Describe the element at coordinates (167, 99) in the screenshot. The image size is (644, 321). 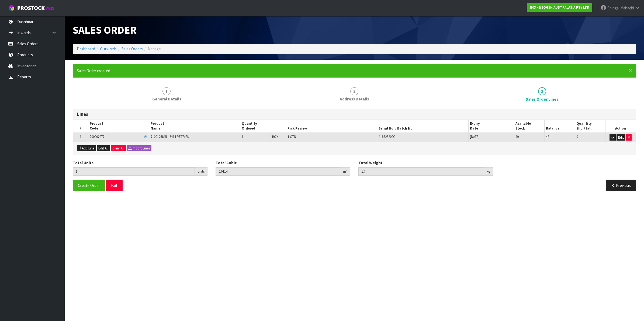
I see `span: General Details` at that location.